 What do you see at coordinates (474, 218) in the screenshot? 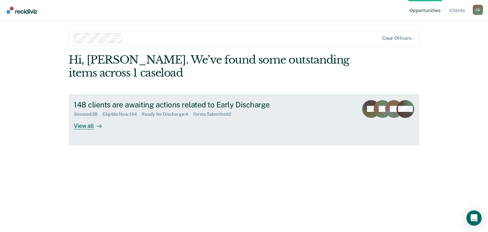
I see `div: Open Intercom Messenger` at bounding box center [474, 218].